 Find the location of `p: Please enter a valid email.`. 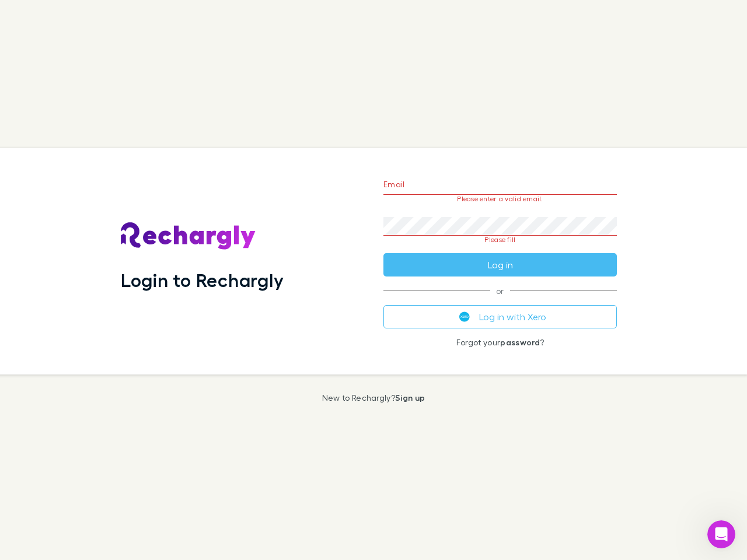

p: Please enter a valid email. is located at coordinates (500, 199).